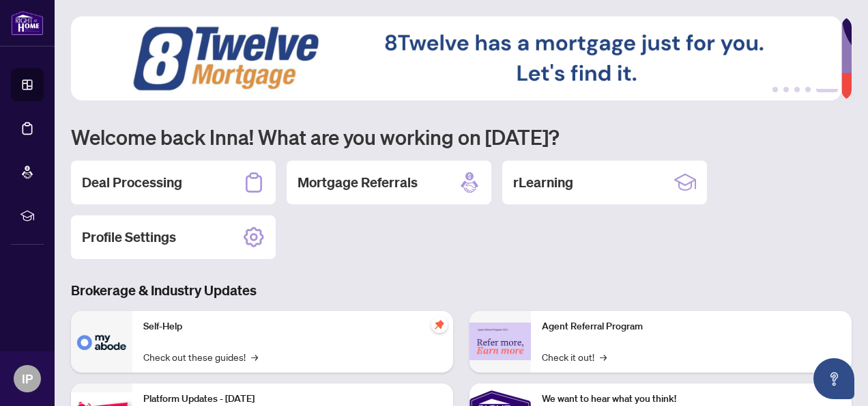  I want to click on span: pushpin, so click(440, 324).